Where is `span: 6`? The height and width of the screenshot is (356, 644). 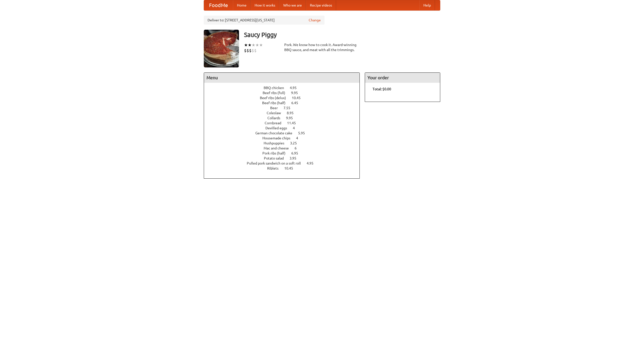 span: 6 is located at coordinates (298, 148).